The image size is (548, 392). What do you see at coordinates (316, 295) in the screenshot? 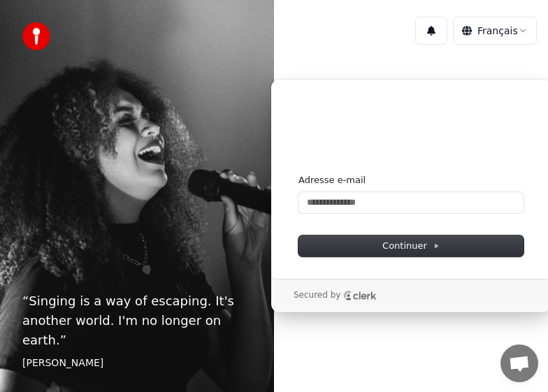
I see `p: Secured by` at bounding box center [316, 295].